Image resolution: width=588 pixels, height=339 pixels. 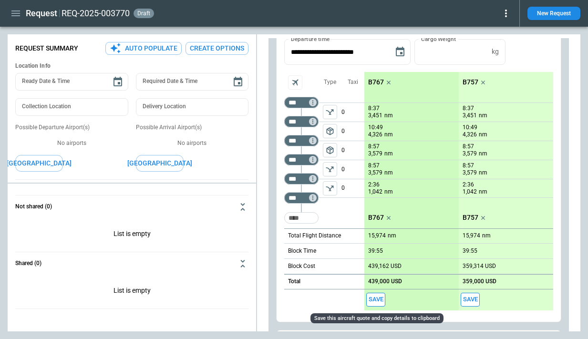 I want to click on p: Request Summary, so click(x=47, y=48).